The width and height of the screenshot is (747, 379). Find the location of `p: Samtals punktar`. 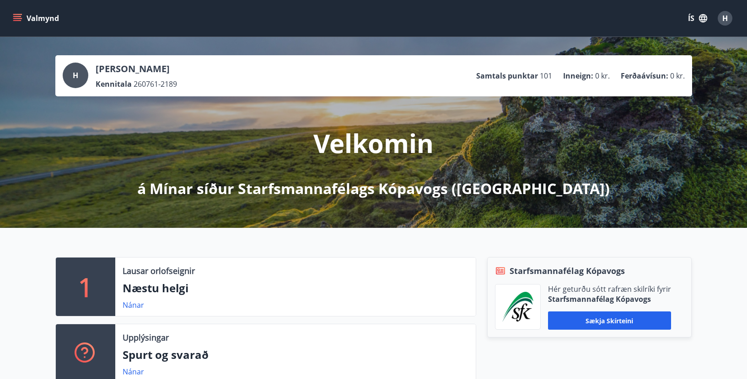

p: Samtals punktar is located at coordinates (507, 76).